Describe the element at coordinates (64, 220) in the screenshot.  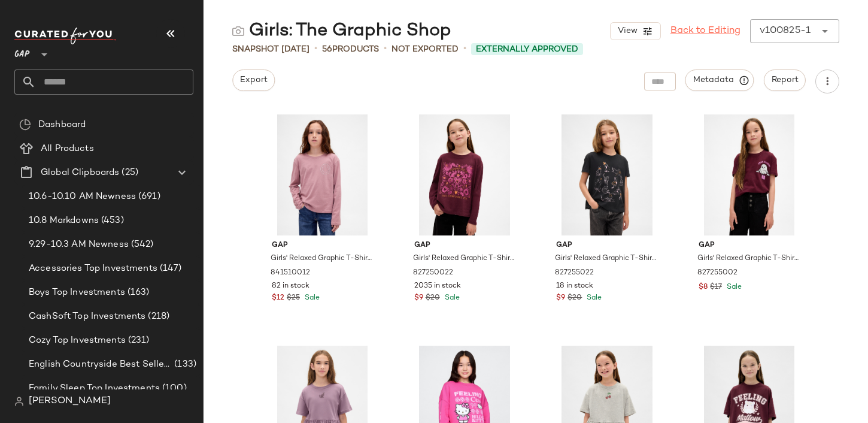
I see `span: 10.8 Markdowns` at that location.